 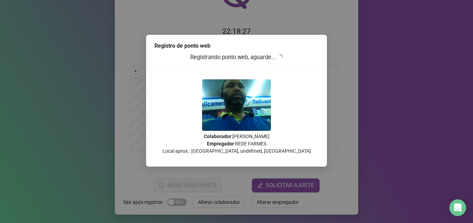 What do you see at coordinates (237, 57) in the screenshot?
I see `h3: Registrando ponto web, aguarde...` at bounding box center [237, 57].